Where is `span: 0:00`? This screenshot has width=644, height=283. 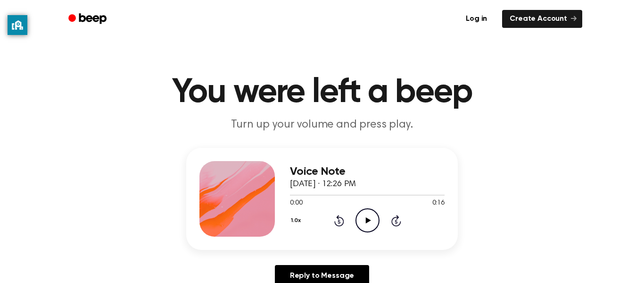 span: 0:00 is located at coordinates (296, 203).